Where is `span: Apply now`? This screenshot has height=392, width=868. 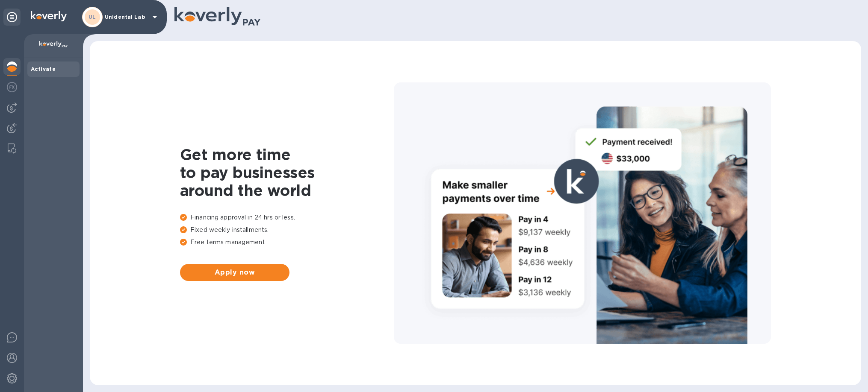
span: Apply now is located at coordinates (234, 273).